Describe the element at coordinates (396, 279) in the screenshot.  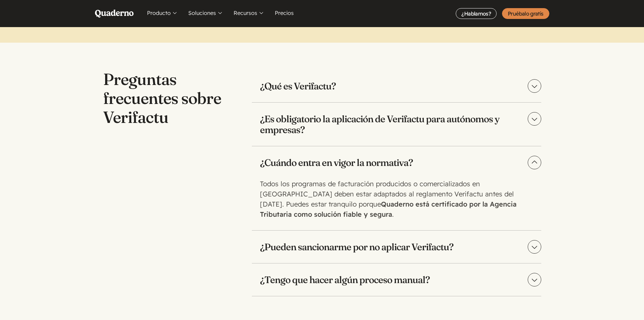
I see `h3: ¿Tengo que hacer algún proceso manual?` at that location.